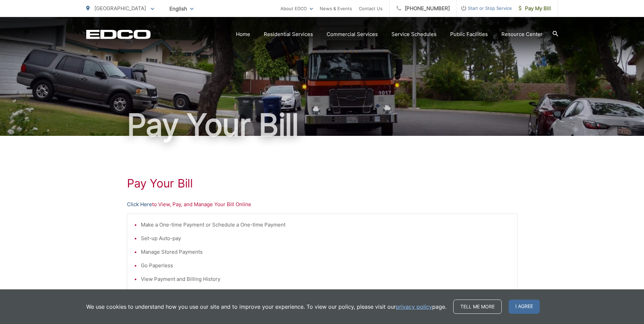  Describe the element at coordinates (352, 34) in the screenshot. I see `a: Commercial Services` at that location.